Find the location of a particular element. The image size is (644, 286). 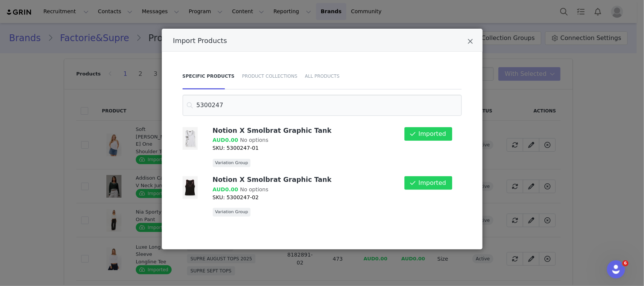

button: Close is located at coordinates (471, 42).